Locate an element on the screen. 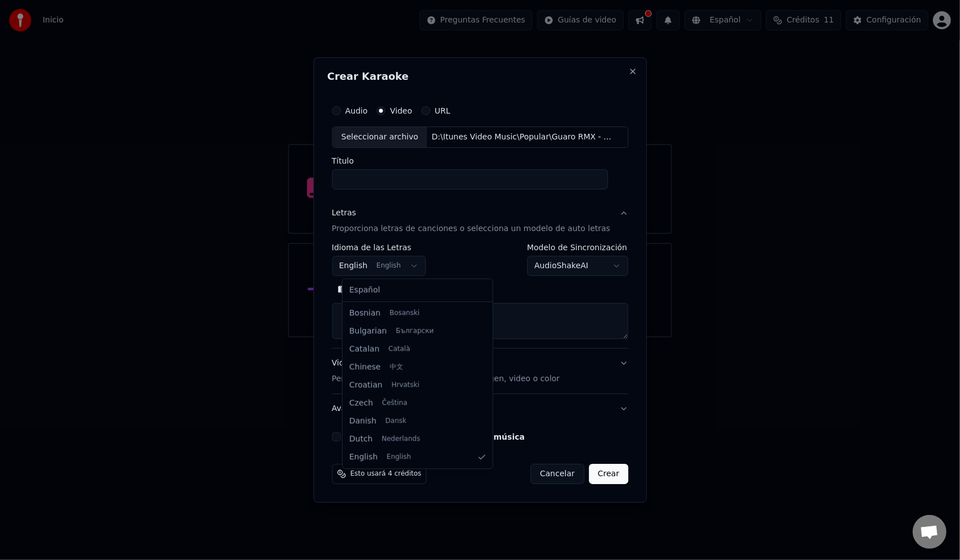  span: Czech is located at coordinates (361, 403).